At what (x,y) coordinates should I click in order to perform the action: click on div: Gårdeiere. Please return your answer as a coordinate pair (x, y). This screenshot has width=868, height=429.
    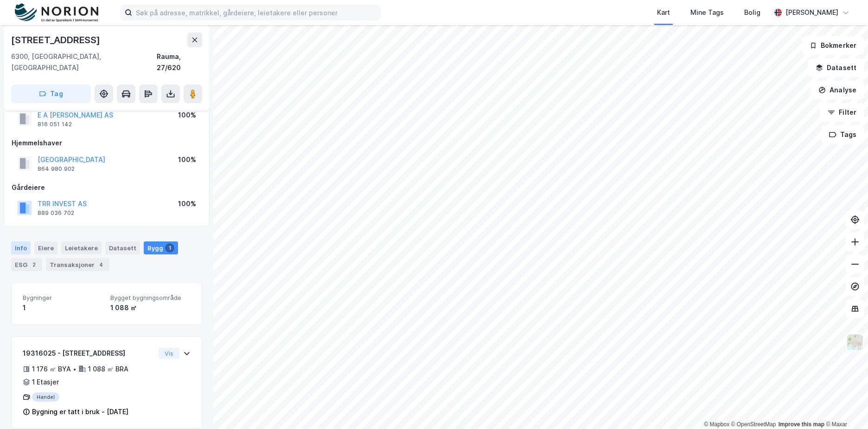
    Looking at the image, I should click on (107, 187).